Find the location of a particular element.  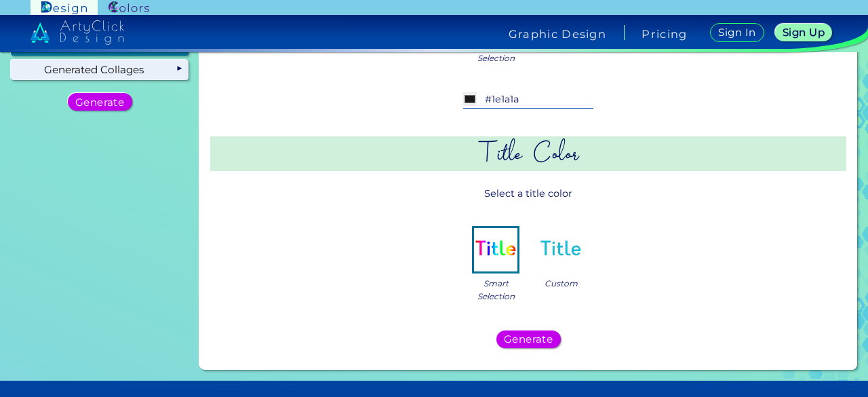

img: col_title_custom.jpg is located at coordinates (561, 249).